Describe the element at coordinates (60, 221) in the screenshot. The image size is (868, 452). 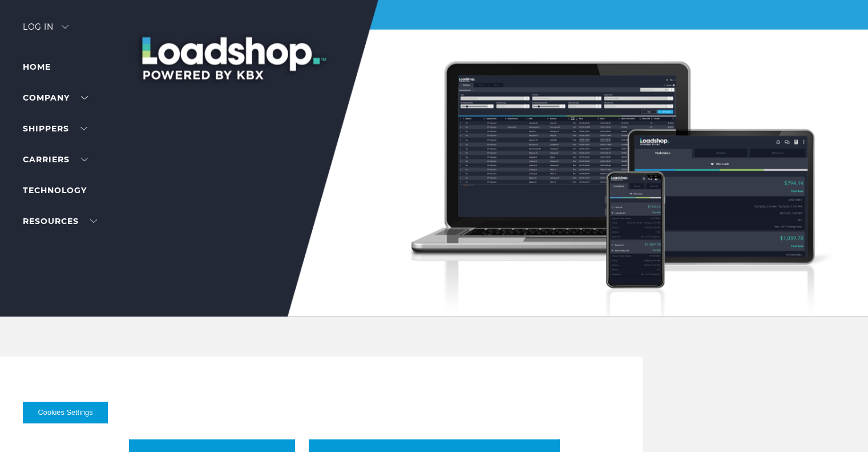
I see `a: RESOURCES` at that location.